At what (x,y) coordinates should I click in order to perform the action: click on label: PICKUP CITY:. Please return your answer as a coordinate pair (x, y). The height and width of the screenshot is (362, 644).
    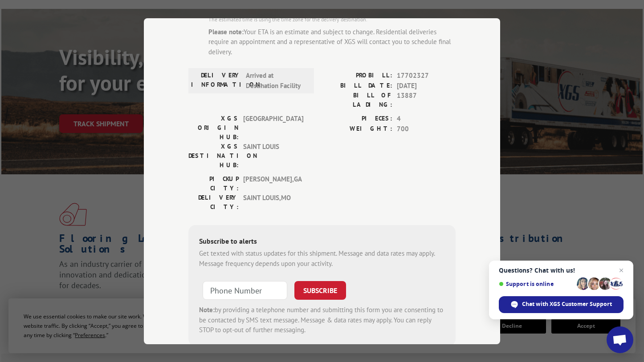
    Looking at the image, I should click on (213, 184).